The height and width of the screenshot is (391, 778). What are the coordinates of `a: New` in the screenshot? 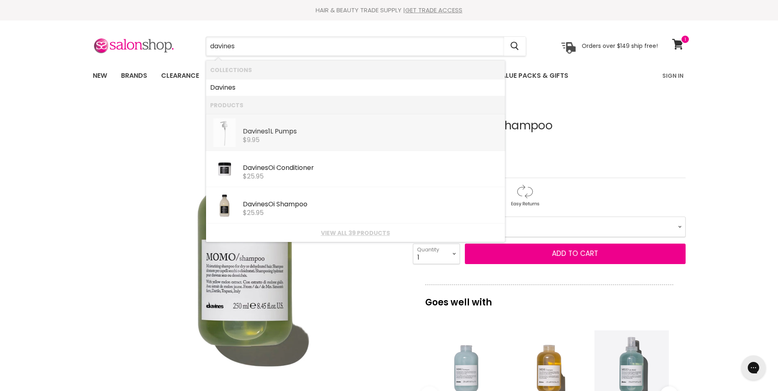 It's located at (100, 76).